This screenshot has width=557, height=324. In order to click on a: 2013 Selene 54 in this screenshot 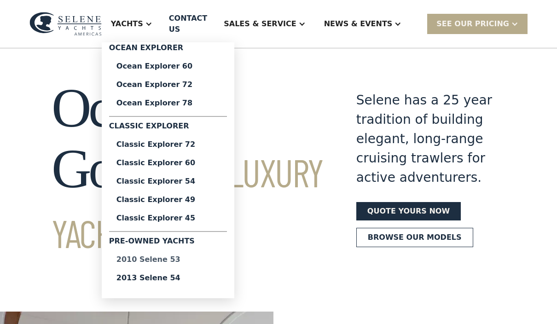, I will do `click(168, 278)`.